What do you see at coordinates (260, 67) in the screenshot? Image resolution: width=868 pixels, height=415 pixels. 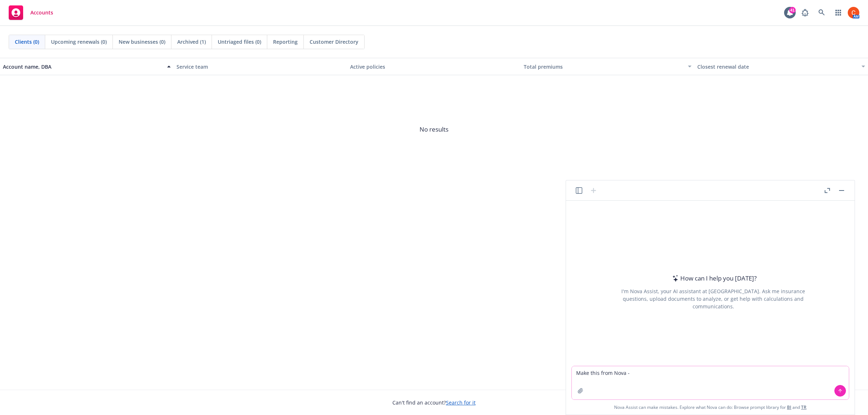 I see `button: Service team` at bounding box center [260, 67].